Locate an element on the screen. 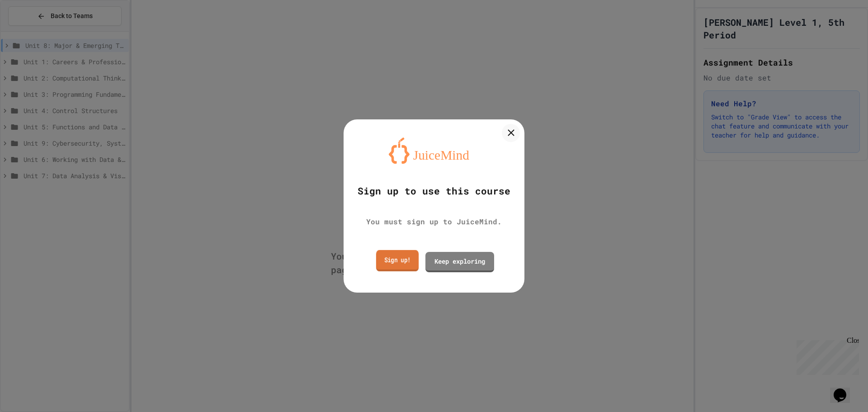  a: Sign up! is located at coordinates (397, 260).